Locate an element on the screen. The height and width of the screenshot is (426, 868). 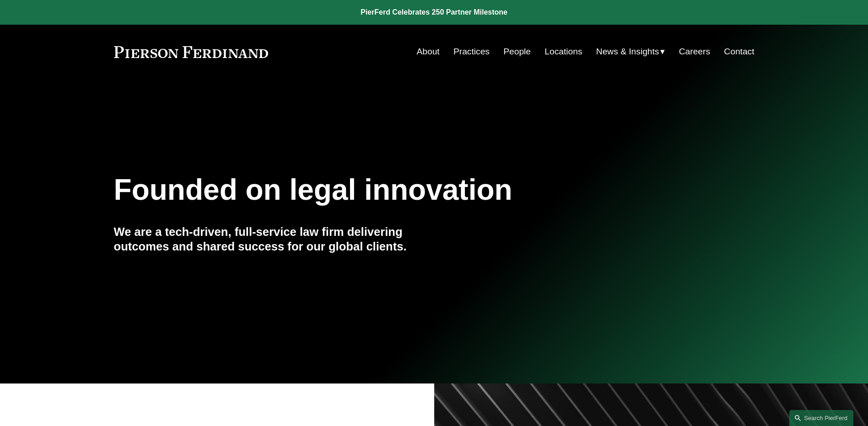
a: Practices is located at coordinates (472, 51).